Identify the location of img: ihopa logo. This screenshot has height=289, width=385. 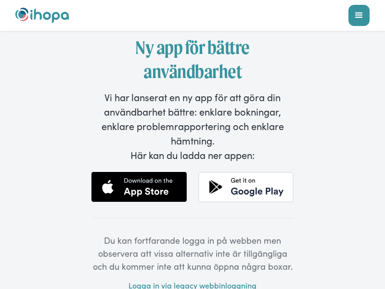
(42, 15).